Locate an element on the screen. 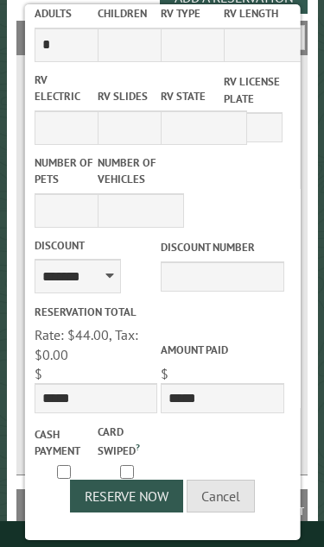 This screenshot has width=324, height=547. label: Discount Number is located at coordinates (222, 247).